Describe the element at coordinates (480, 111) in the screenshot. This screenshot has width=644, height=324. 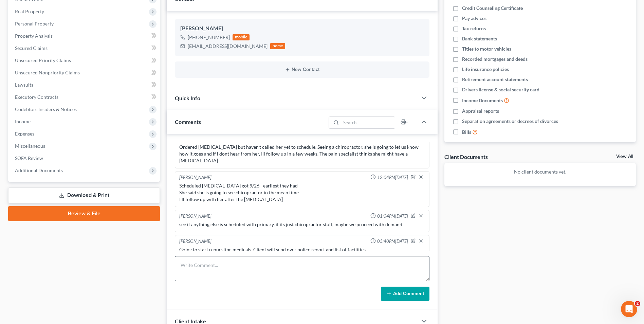
I see `span: Appraisal reports` at that location.